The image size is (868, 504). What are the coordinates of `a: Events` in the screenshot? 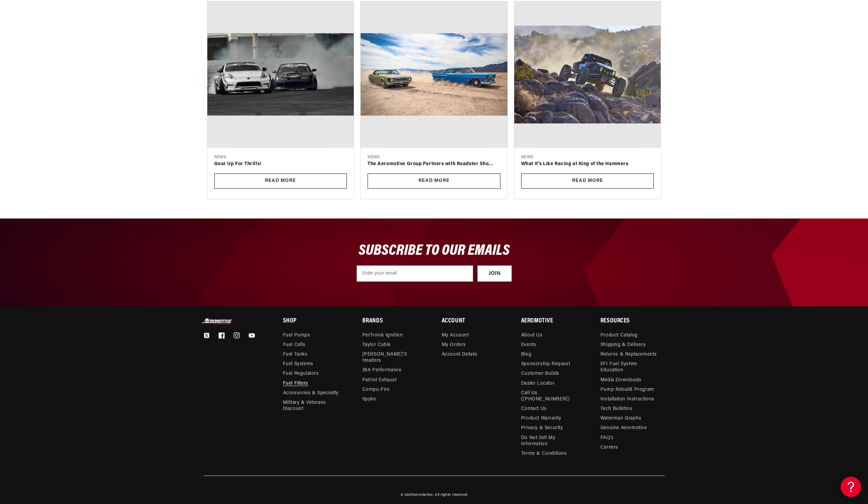 It's located at (529, 345).